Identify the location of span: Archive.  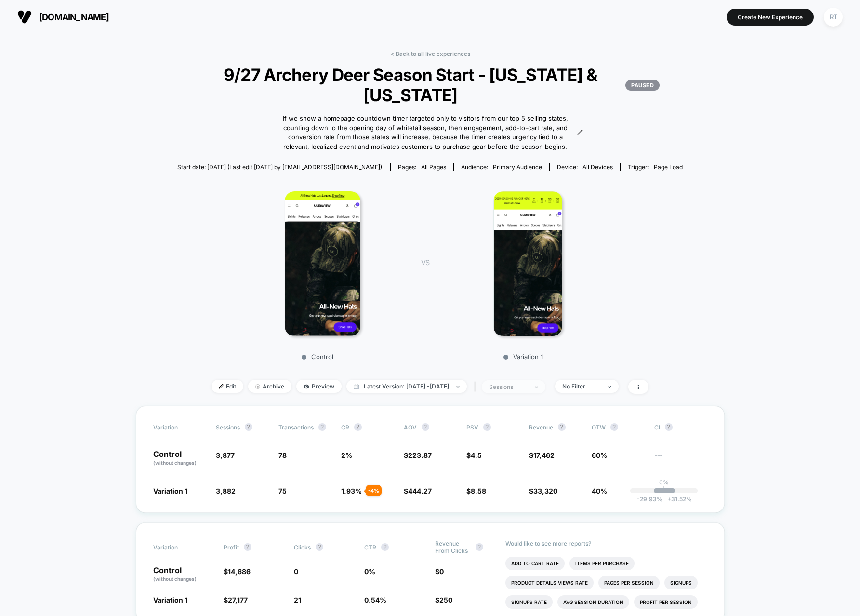
(270, 386).